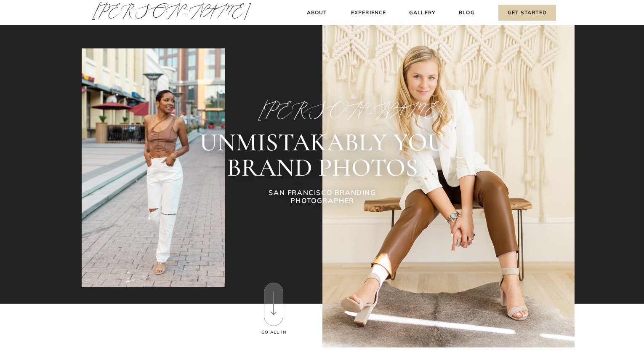  Describe the element at coordinates (423, 12) in the screenshot. I see `h3: Gallery` at that location.